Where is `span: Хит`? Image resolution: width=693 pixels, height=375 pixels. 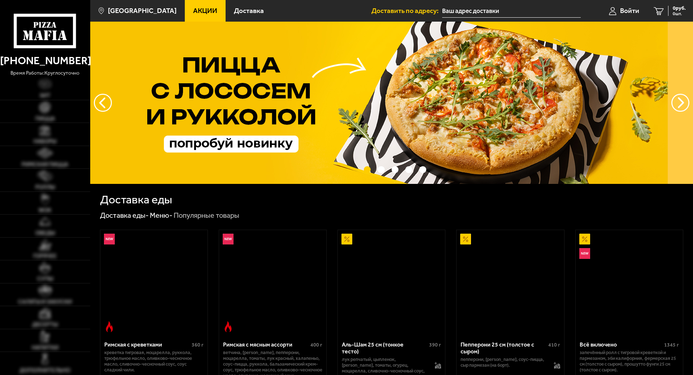 span: Хит is located at coordinates (45, 96).